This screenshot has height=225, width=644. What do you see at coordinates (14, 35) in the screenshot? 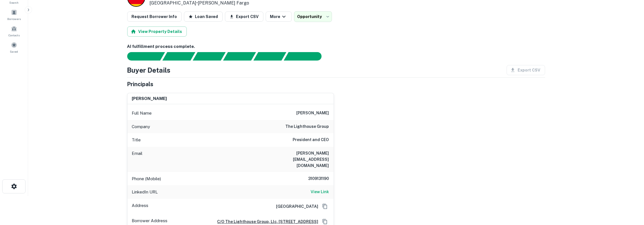
I see `span: Contacts` at bounding box center [14, 35].